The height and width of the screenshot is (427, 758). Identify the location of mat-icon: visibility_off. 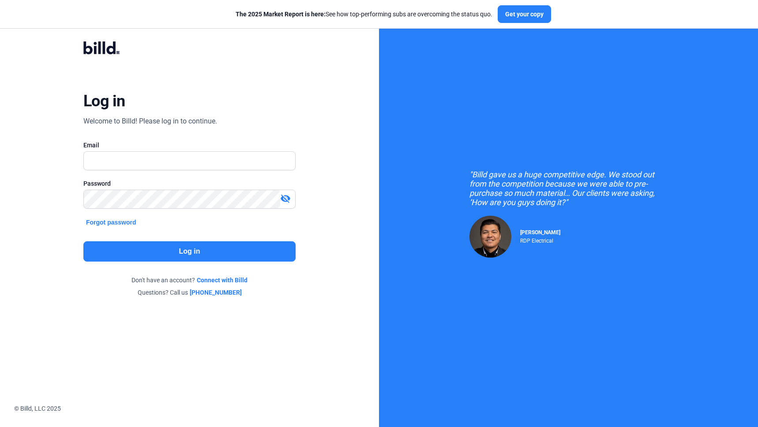
(285, 199).